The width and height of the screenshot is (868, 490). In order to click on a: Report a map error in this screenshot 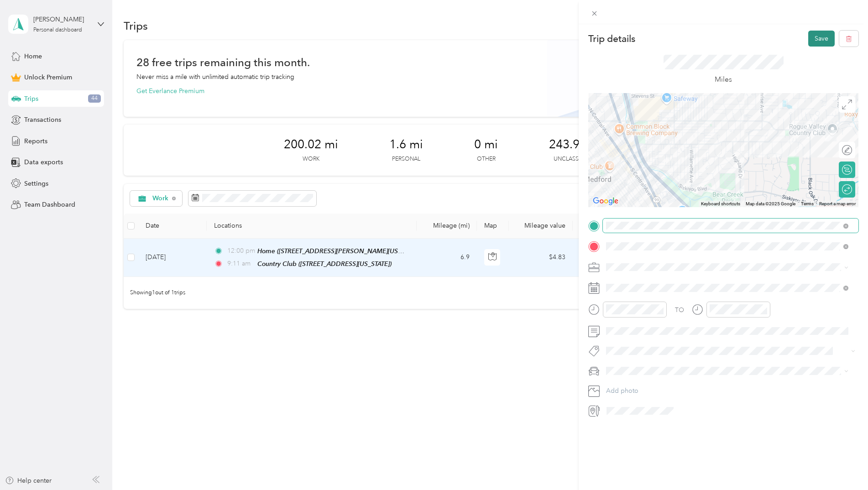, I will do `click(838, 203)`.